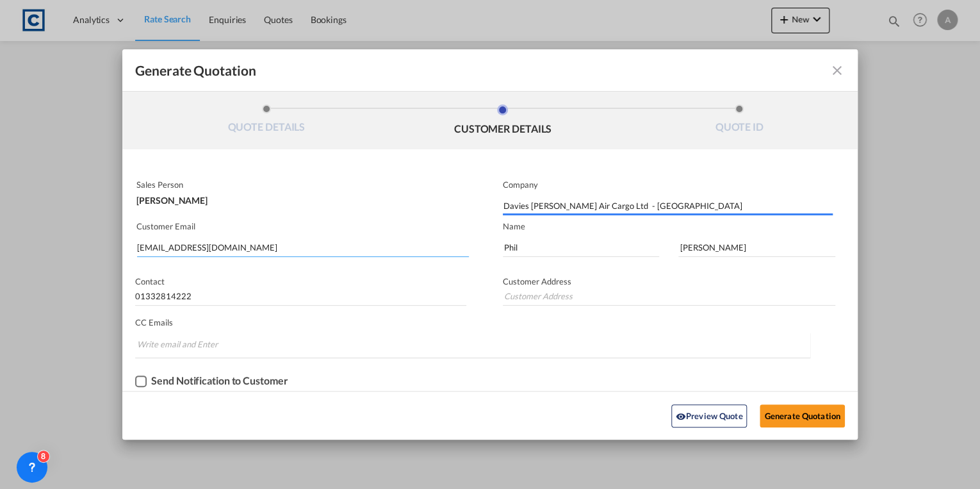 The image size is (980, 489). Describe the element at coordinates (301, 296) in the screenshot. I see `input: Contact Number` at that location.